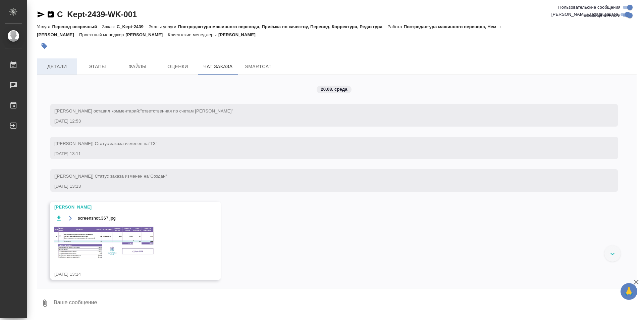 The height and width of the screenshot is (320, 644). What do you see at coordinates (158, 176) in the screenshot?
I see `span: "Создан"` at bounding box center [158, 176].